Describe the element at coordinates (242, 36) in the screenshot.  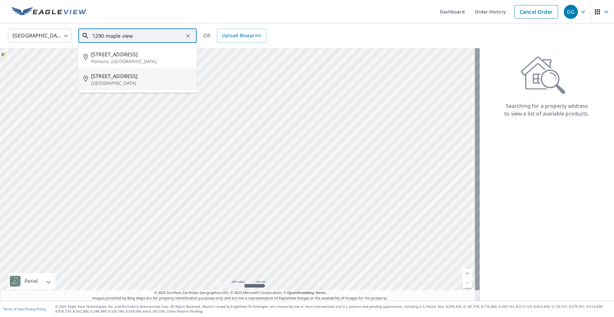
I see `a: Upload Blueprint` at that location.